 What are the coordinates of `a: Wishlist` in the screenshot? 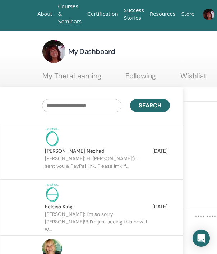 It's located at (193, 78).